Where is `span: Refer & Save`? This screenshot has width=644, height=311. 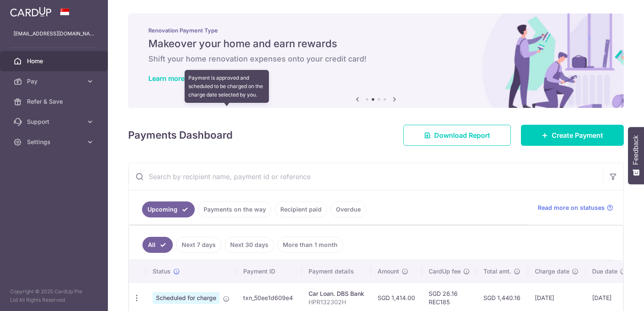 span: Refer & Save is located at coordinates (55, 102).